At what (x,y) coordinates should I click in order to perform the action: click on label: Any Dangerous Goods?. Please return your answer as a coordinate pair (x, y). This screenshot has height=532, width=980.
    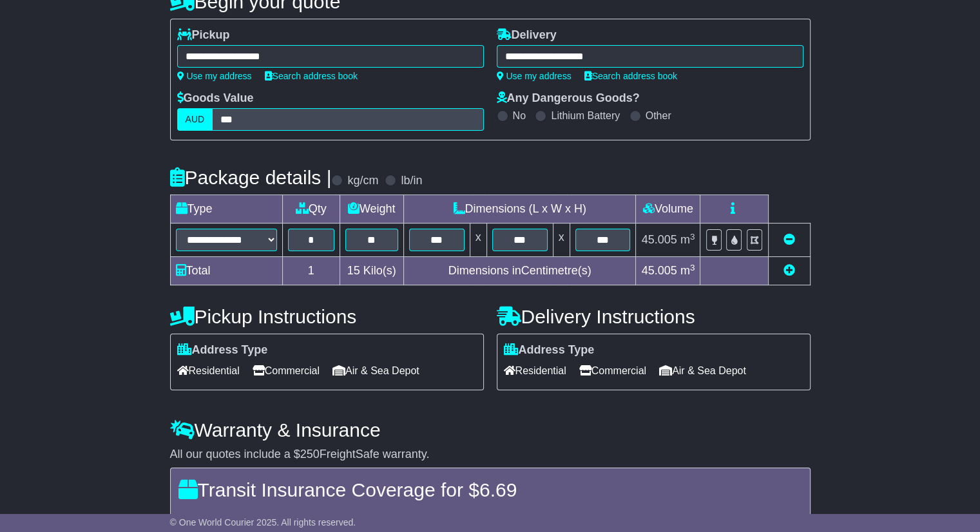
    Looking at the image, I should click on (568, 99).